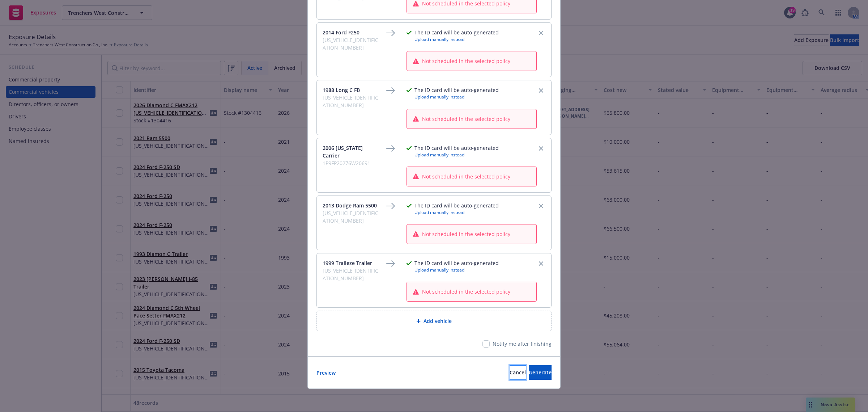  What do you see at coordinates (540, 373) in the screenshot?
I see `button: Generate` at bounding box center [540, 373].